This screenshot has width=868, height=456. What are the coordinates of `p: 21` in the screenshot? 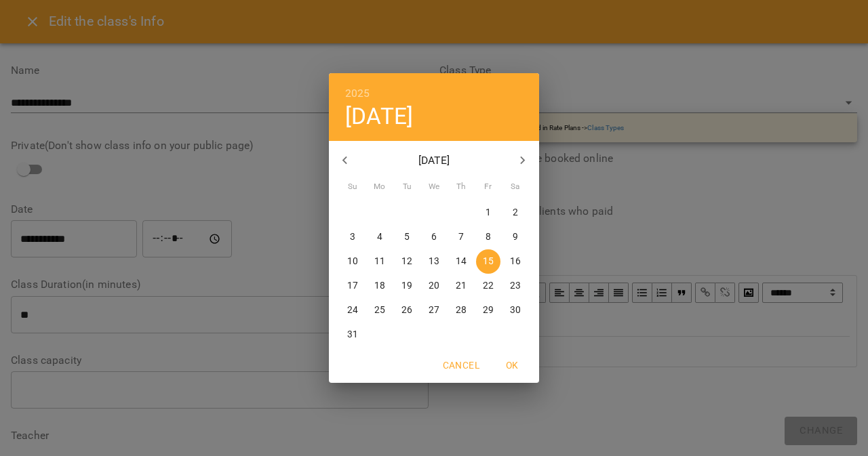 It's located at (461, 286).